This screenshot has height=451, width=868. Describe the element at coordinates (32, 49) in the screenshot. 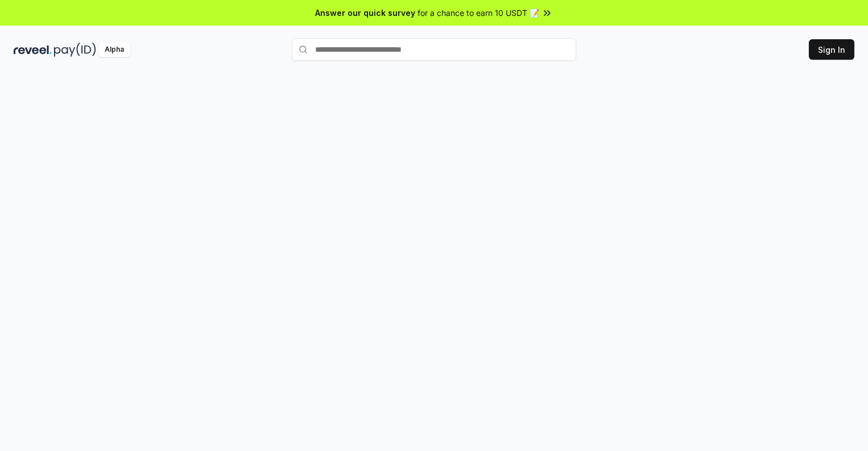

I see `img: reveel_dark` at that location.